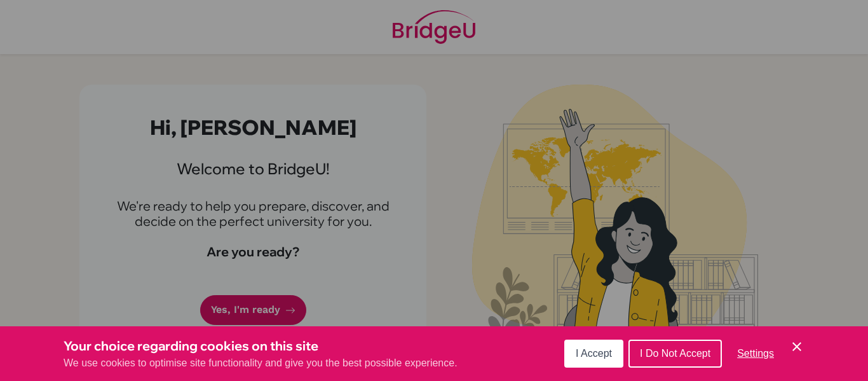 Image resolution: width=868 pixels, height=381 pixels. I want to click on button: Save and close, so click(797, 347).